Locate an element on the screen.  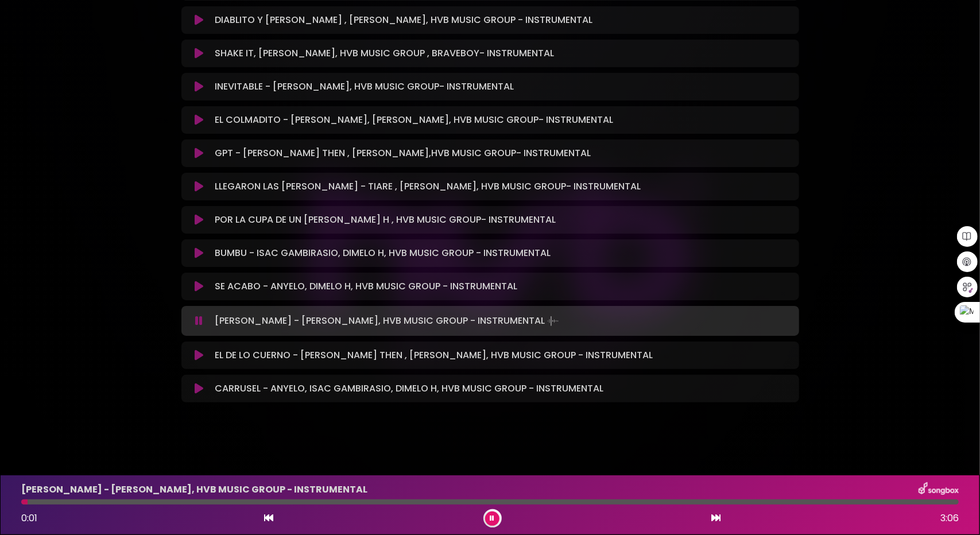
p: BUMBU - ISAC GAMBIRASIO, DIMELO H, HVB MUSIC GROUP - INSTRUMENTAL is located at coordinates (382, 253).